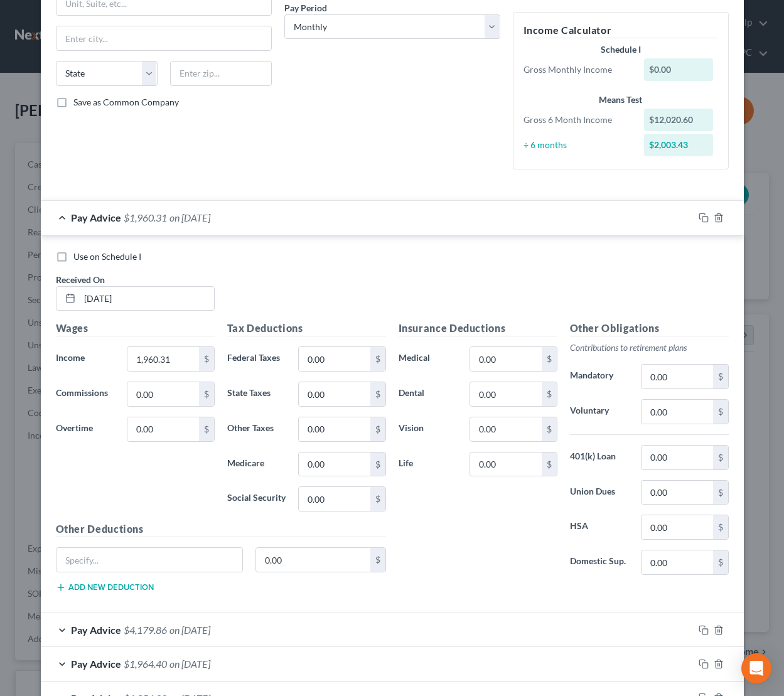 Image resolution: width=784 pixels, height=696 pixels. What do you see at coordinates (221, 73) in the screenshot?
I see `input: Enter zip...` at bounding box center [221, 73].